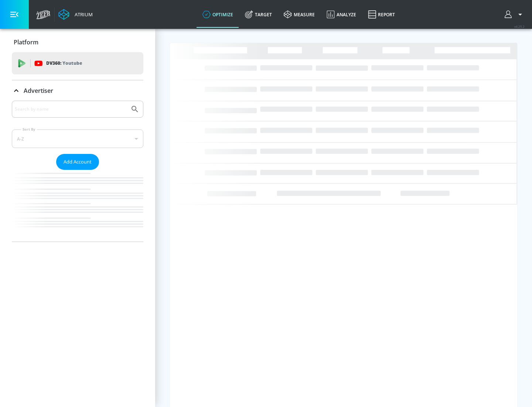 This screenshot has width=532, height=407. Describe the element at coordinates (78, 42) in the screenshot. I see `div: Platform` at that location.